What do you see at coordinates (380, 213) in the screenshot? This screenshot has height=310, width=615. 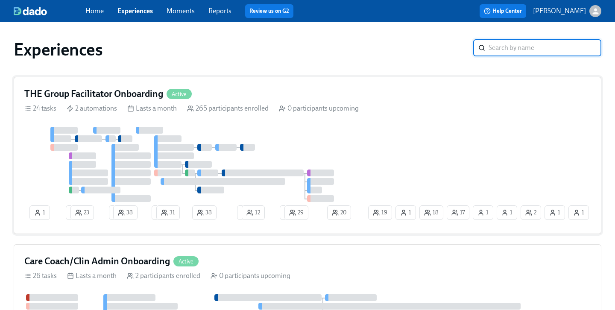 I see `button: 19` at bounding box center [380, 213].